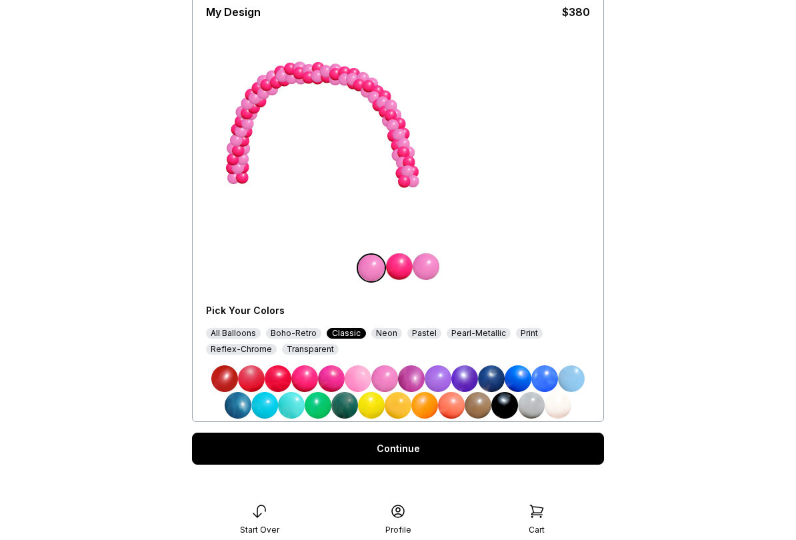 The image size is (796, 540). I want to click on div: Boho-Retro, so click(293, 333).